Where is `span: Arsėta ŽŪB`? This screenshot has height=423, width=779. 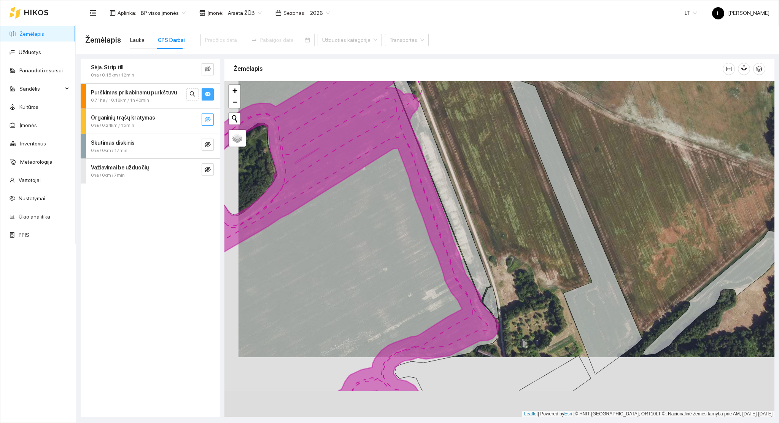
span: Arsėta ŽŪB is located at coordinates (245, 13).